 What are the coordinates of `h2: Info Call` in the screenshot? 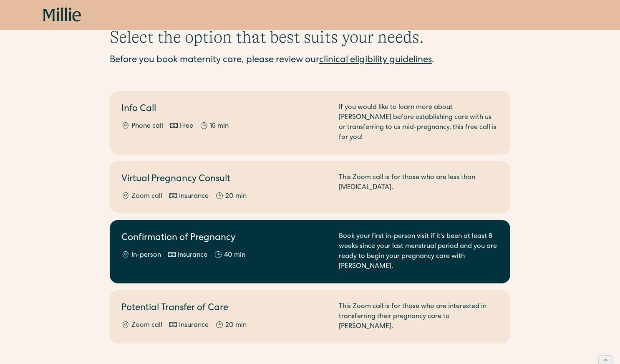 It's located at (225, 109).